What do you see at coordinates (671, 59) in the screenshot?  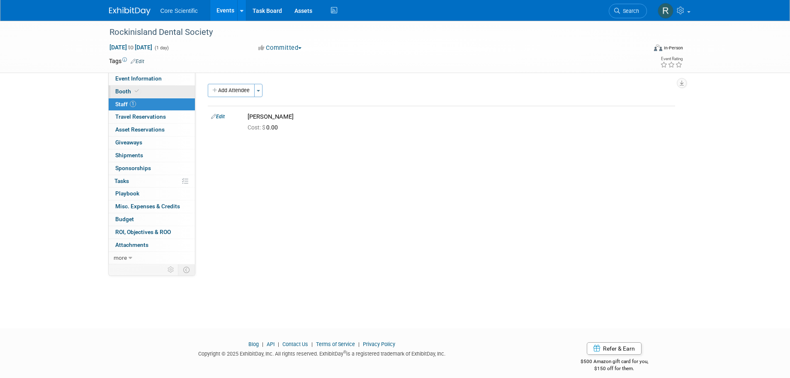 I see `div: Event Rating` at bounding box center [671, 59].